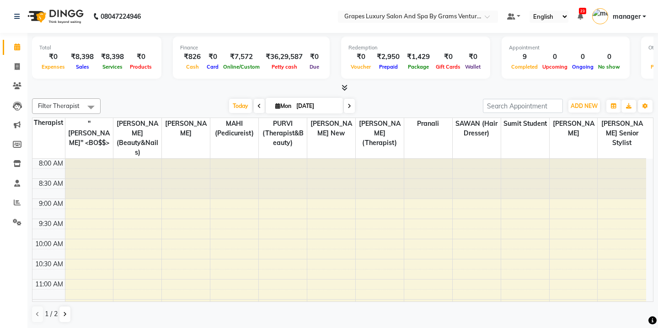 The width and height of the screenshot is (658, 328). I want to click on input: Search Appointment, so click(523, 106).